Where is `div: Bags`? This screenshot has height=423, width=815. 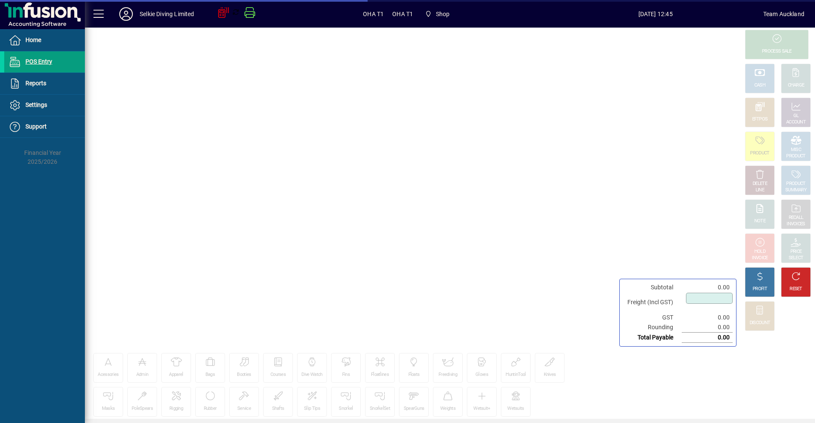
div: Bags is located at coordinates (210, 375).